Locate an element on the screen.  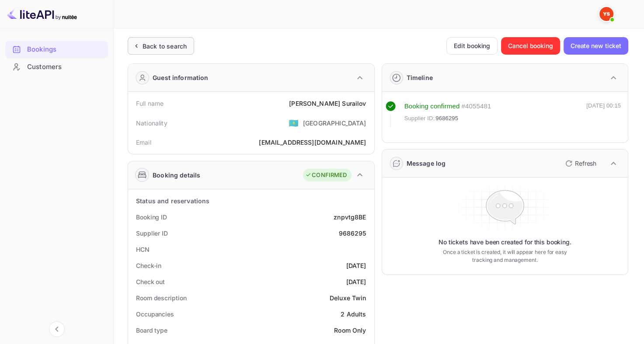
div: Email is located at coordinates (143, 142).